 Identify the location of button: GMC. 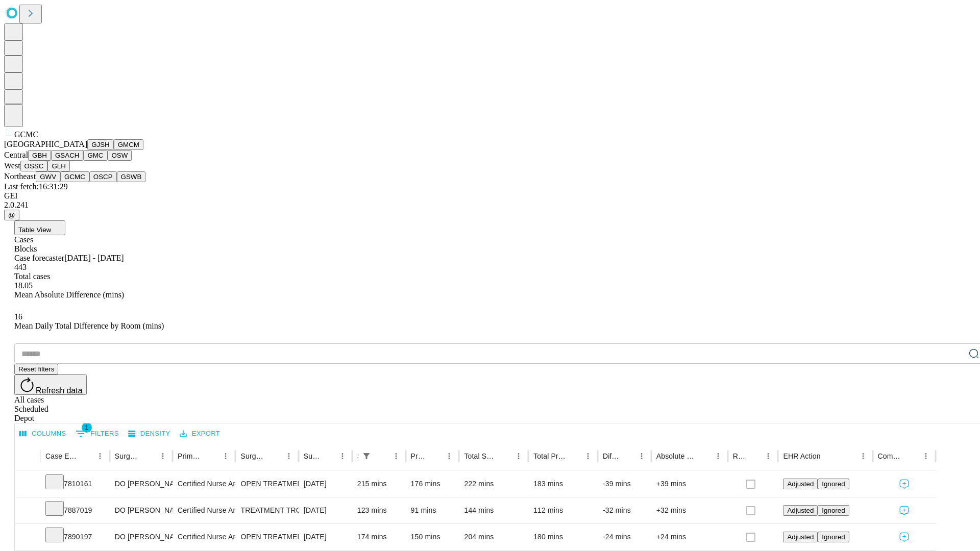
(95, 155).